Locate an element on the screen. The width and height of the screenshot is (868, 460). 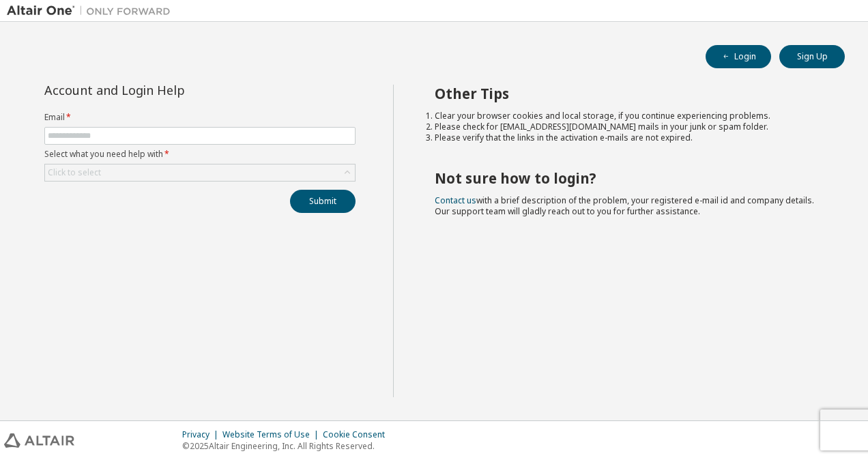
h2: Other Tips is located at coordinates (628, 94).